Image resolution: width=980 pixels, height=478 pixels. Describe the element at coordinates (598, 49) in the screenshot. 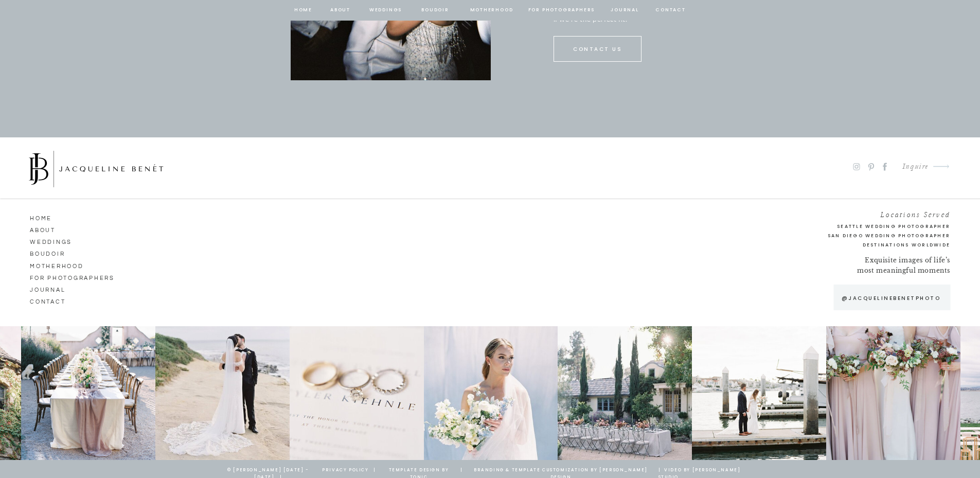

I see `p: CONTACT US` at that location.